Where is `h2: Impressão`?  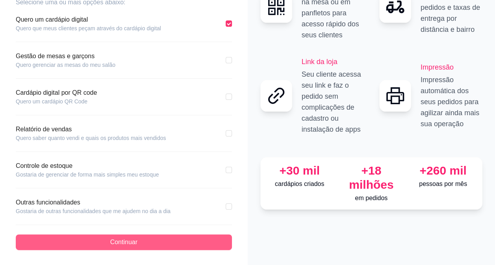
h2: Impressão is located at coordinates (451, 67).